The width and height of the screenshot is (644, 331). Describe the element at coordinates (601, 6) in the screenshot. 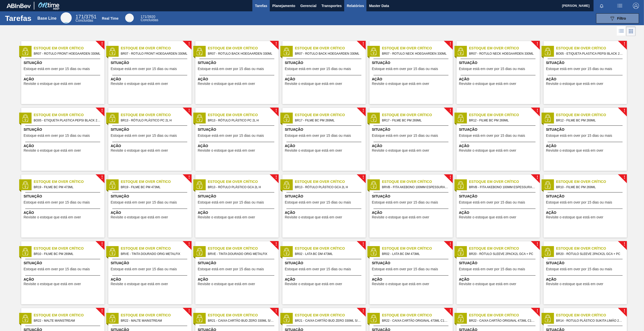

I see `button: Notificações` at that location.